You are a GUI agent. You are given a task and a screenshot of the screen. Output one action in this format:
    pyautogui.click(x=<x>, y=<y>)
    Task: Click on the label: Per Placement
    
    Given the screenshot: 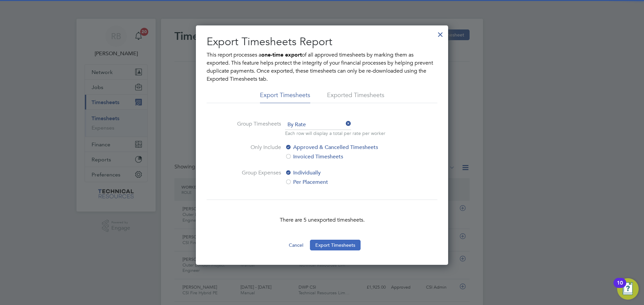 What is the action you would take?
    pyautogui.click(x=341, y=182)
    